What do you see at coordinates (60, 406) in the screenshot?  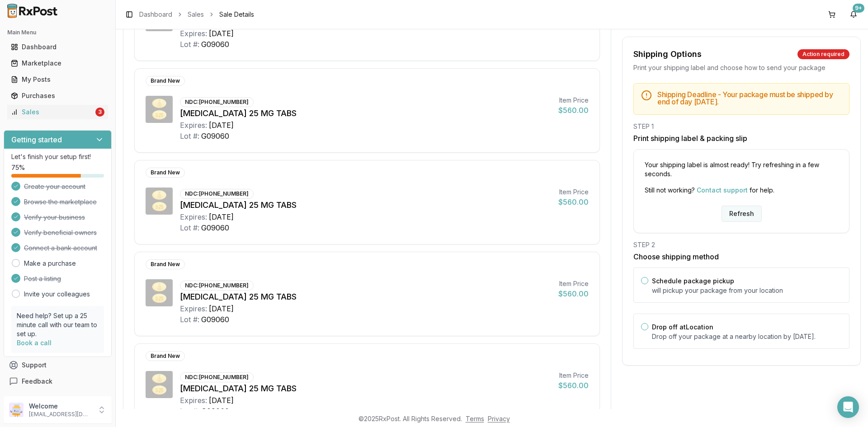 I see `p: Welcome` at bounding box center [60, 406].